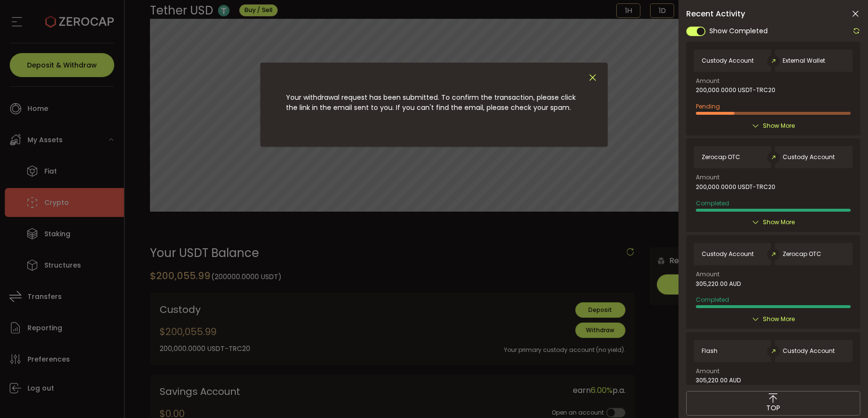 The width and height of the screenshot is (868, 418). Describe the element at coordinates (430, 102) in the screenshot. I see `span: Your withdrawal request has been submitted. To confirm the transaction, please click the link in ...` at that location.